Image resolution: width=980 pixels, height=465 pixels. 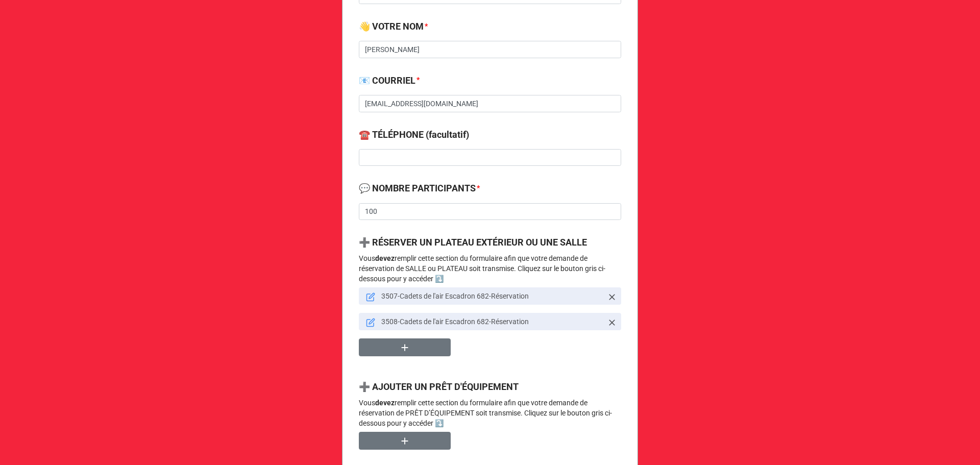 What do you see at coordinates (417, 188) in the screenshot?
I see `label: 💬 NOMBRE PARTICIPANTS` at bounding box center [417, 188].